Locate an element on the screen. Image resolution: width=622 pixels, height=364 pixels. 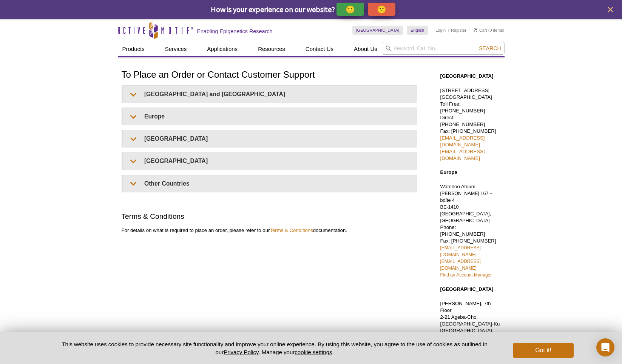
a: English is located at coordinates (418, 30).